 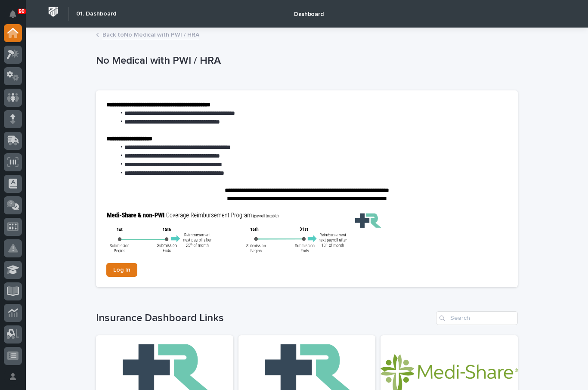 What do you see at coordinates (477, 318) in the screenshot?
I see `input: Search` at bounding box center [477, 318].